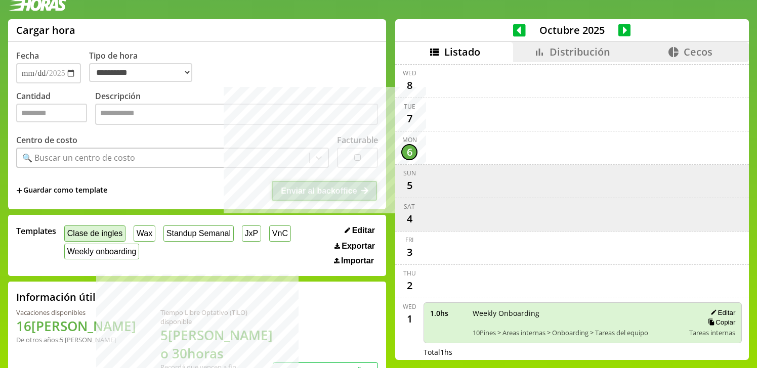  Describe the element at coordinates (217, 317) in the screenshot. I see `div: Tiempo Libre Optativo (TiLO) disponible` at that location.